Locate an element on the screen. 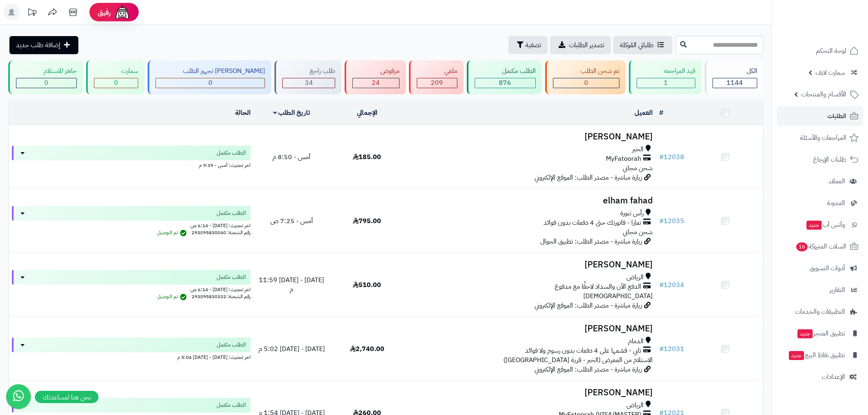 The width and height of the screenshot is (868, 415). a: طلب راجع 34 is located at coordinates (308, 77).